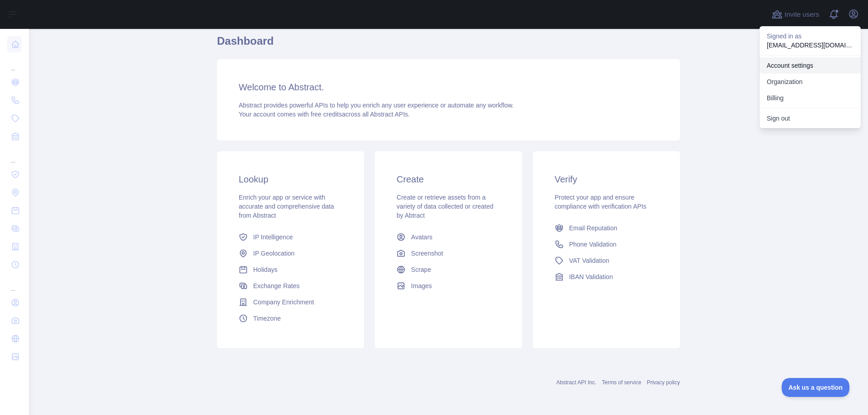 The image size is (868, 415). Describe the element at coordinates (448, 254) in the screenshot. I see `a: Screenshot` at that location.